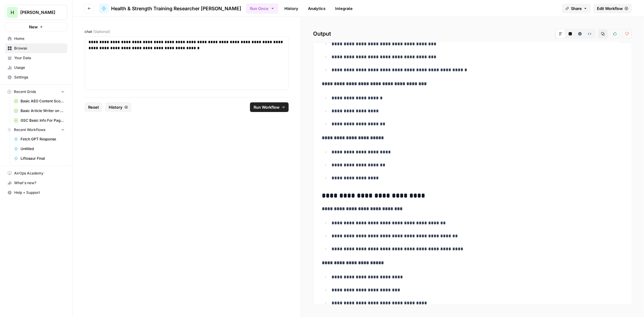 This screenshot has height=317, width=644. I want to click on div: What's new?, so click(36, 183).